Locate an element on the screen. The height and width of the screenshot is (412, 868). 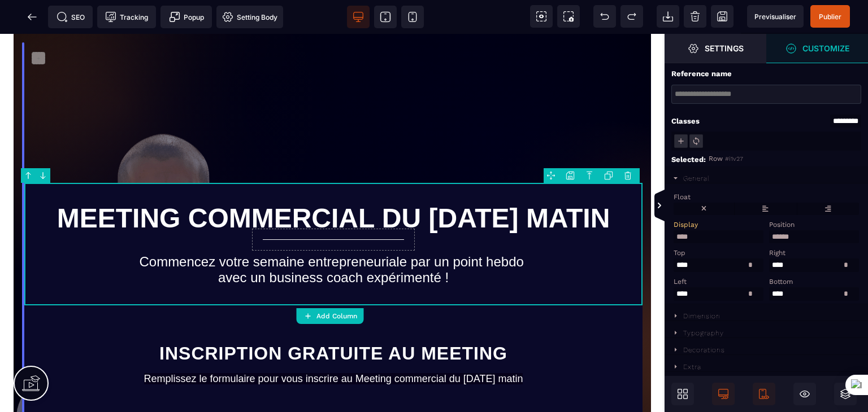
strong: Add Column is located at coordinates (337, 316).